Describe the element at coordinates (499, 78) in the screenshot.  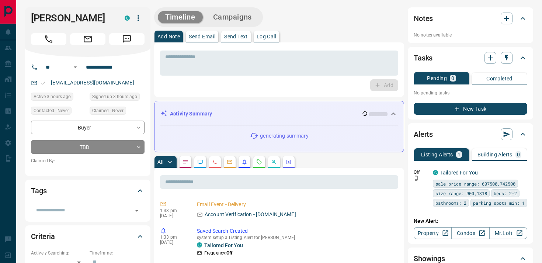
I see `p: Completed` at that location.